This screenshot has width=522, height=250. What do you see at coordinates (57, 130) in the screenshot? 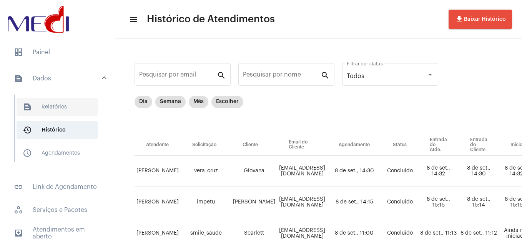
I see `span: Histórico` at bounding box center [57, 130].